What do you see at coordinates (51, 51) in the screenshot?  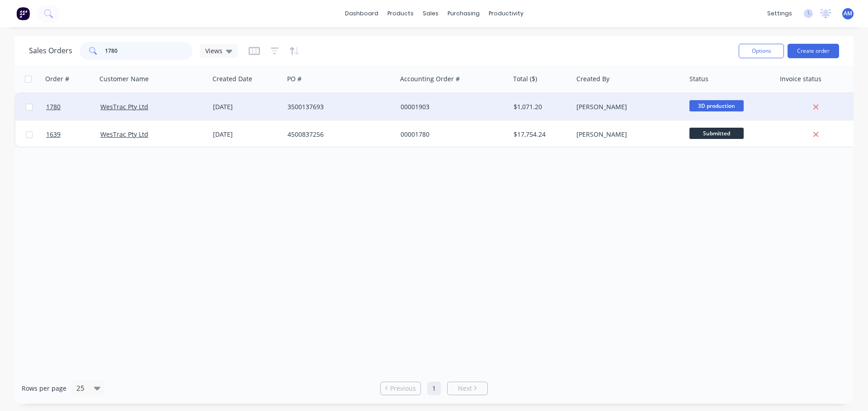 I see `h1: Sales Orders` at bounding box center [51, 51].